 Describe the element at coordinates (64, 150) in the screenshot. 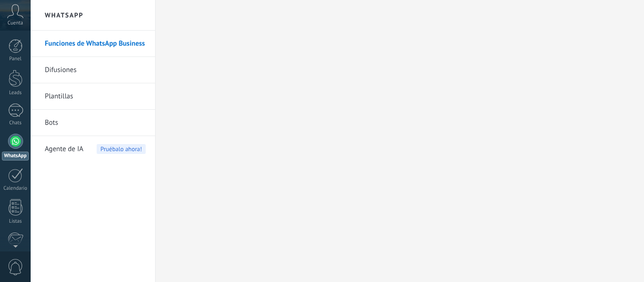

I see `span: Agente de IA` at that location.